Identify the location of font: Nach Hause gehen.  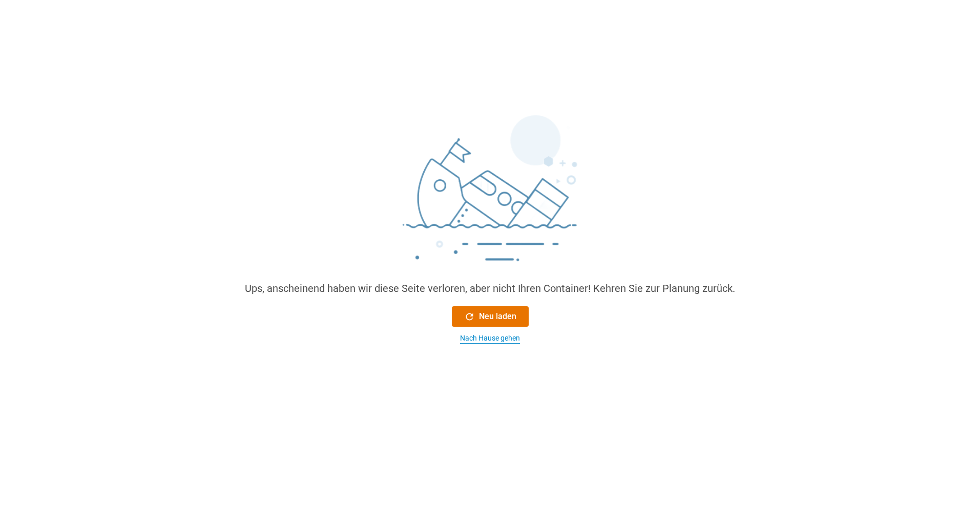
(490, 338).